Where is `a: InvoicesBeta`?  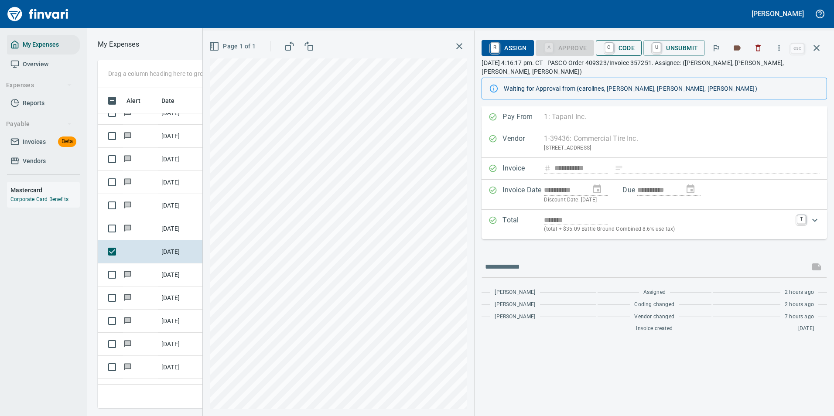 a: InvoicesBeta is located at coordinates (43, 142).